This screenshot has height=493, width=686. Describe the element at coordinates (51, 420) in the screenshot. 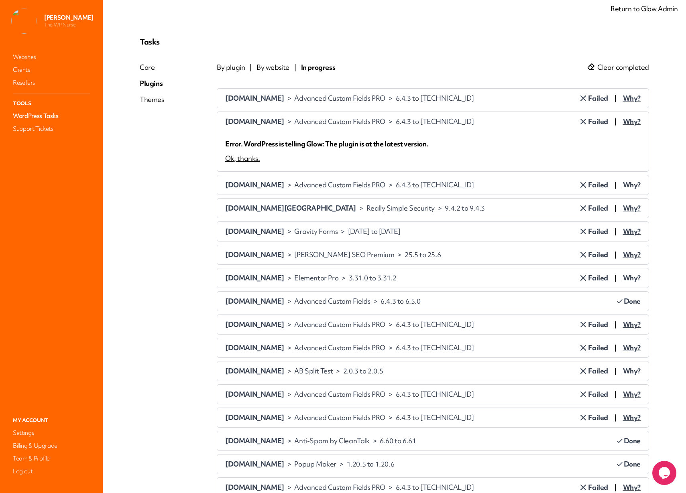

I see `p: My Account` at that location.